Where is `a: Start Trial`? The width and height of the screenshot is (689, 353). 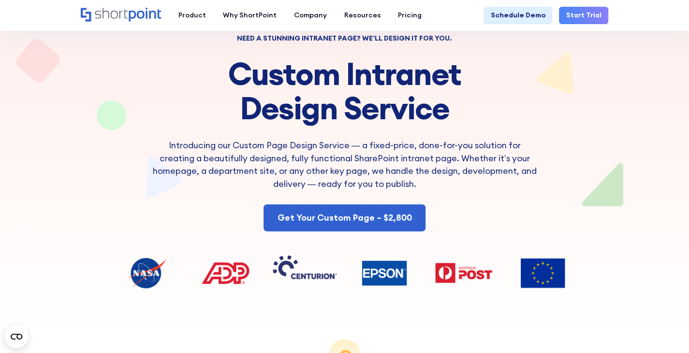
a: Start Trial is located at coordinates (583, 15).